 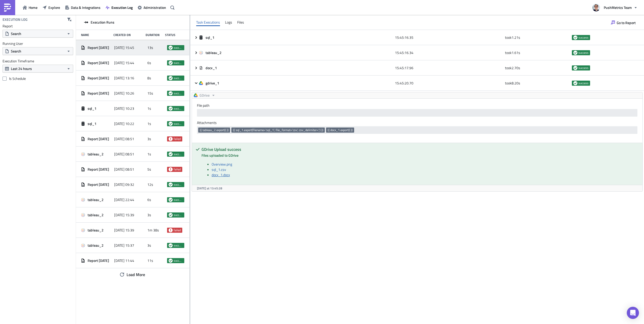 I want to click on span: 8s, so click(x=149, y=78).